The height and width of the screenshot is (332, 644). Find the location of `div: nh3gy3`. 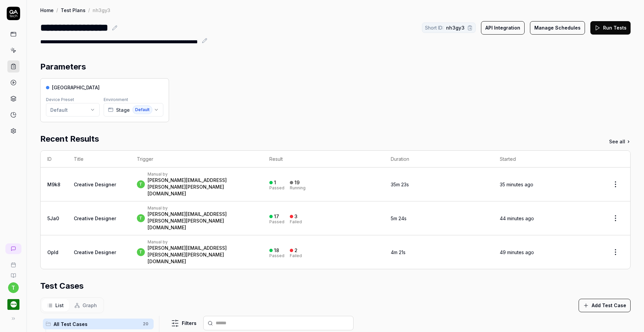

div: nh3gy3 is located at coordinates (102, 10).